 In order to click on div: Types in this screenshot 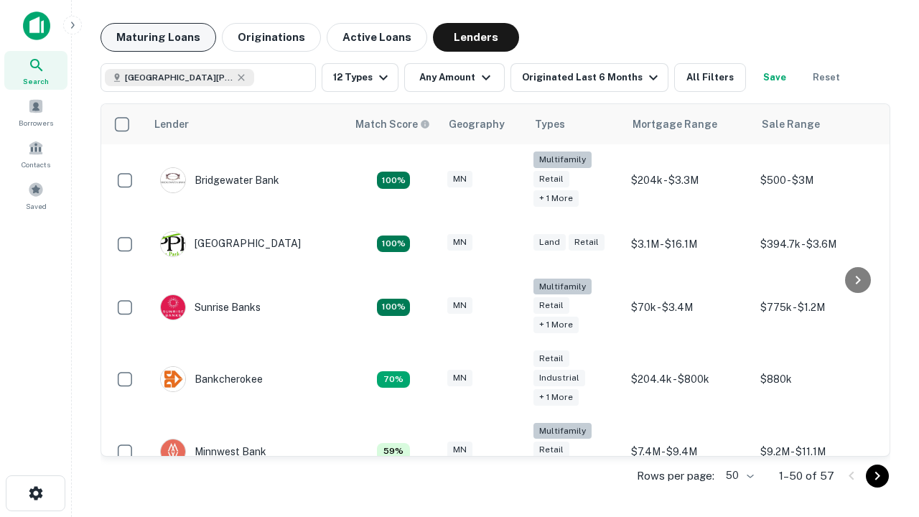, I will do `click(550, 124)`.